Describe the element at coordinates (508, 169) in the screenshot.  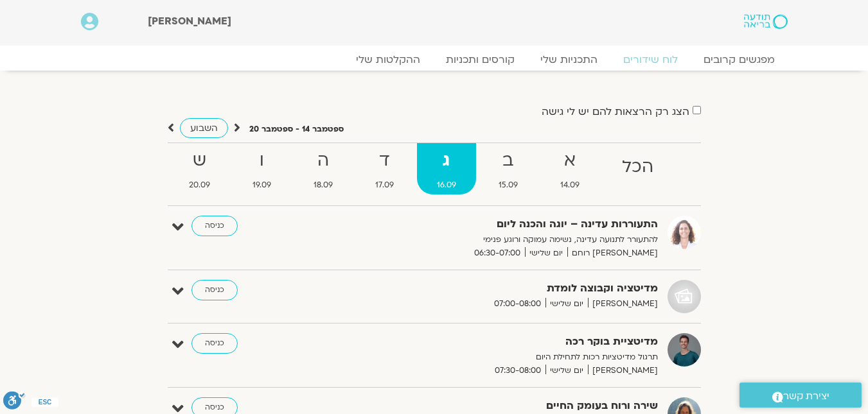
I see `a: ב15.09` at that location.